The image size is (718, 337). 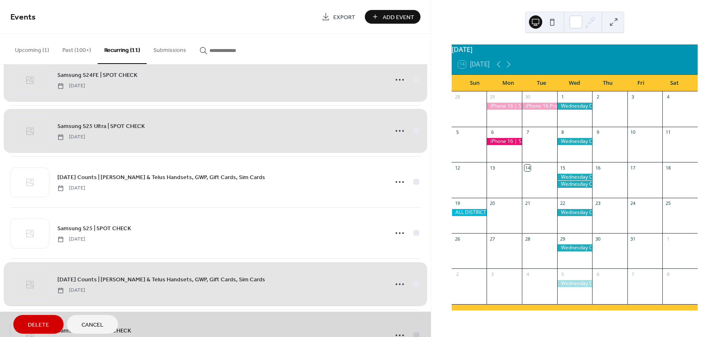 What do you see at coordinates (393, 17) in the screenshot?
I see `button: Add Event` at bounding box center [393, 17].